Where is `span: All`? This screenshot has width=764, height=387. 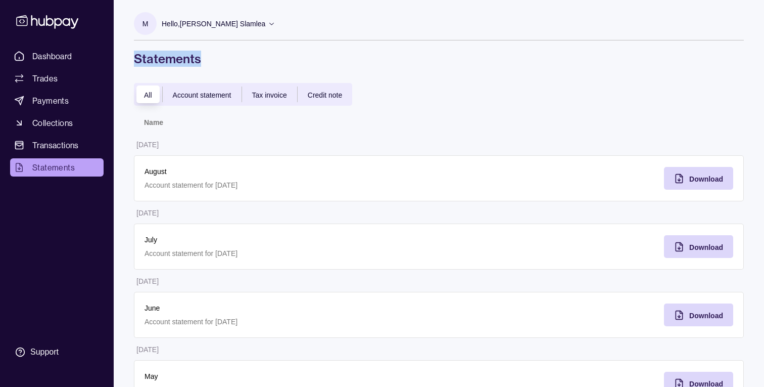 span: All is located at coordinates (148, 95).